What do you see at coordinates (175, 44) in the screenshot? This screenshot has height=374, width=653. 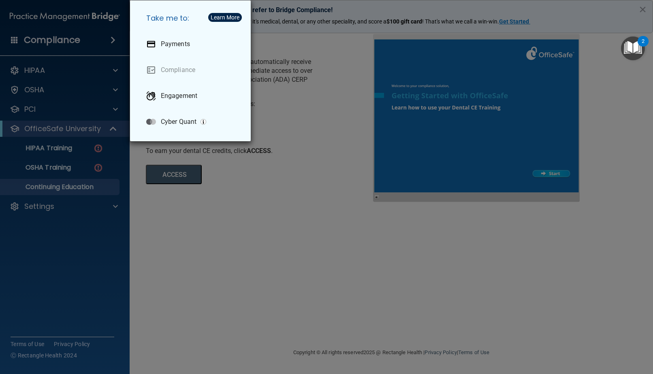 I see `p: Payments` at bounding box center [175, 44].